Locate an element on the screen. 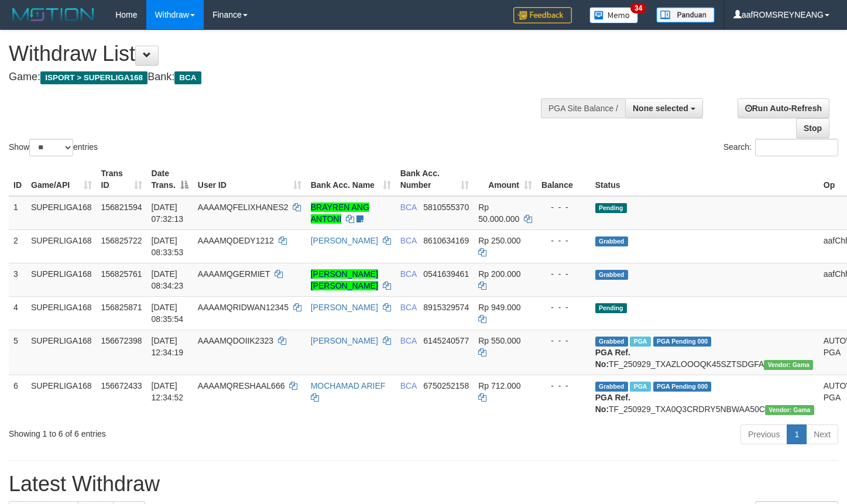  span: AAAAMQRIDWAN12345 is located at coordinates (243, 307).